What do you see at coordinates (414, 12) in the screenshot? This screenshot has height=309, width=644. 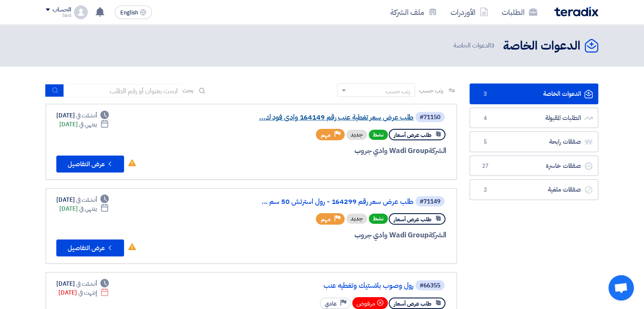 I see `a: ملف الشركة` at bounding box center [414, 12].